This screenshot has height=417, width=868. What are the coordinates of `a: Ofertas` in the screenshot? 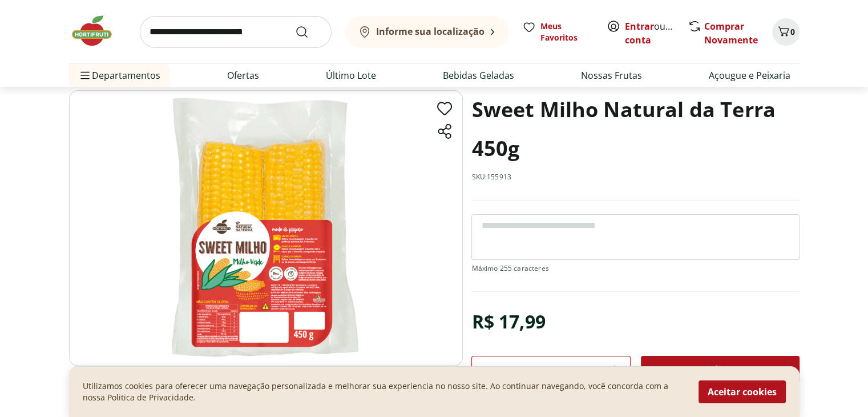 It's located at (243, 75).